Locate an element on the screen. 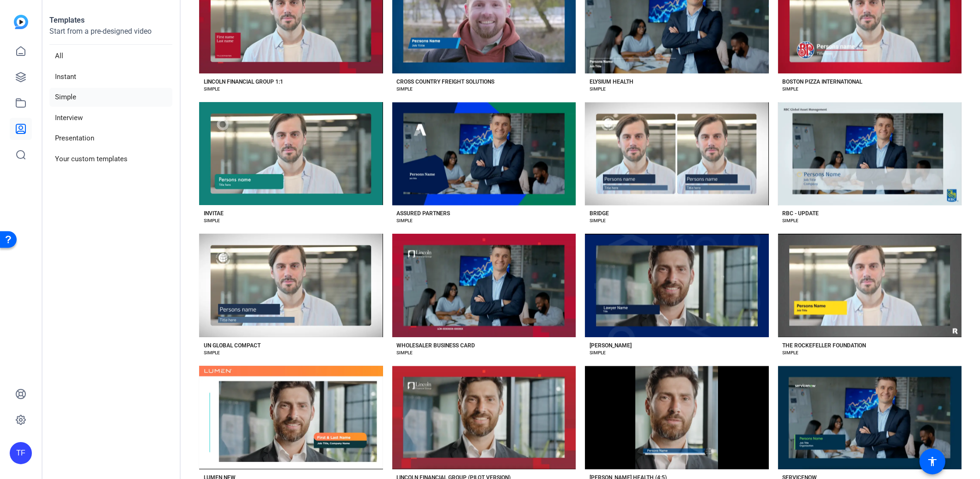 This screenshot has height=479, width=980. div: RBC - UPDATE is located at coordinates (800, 213).